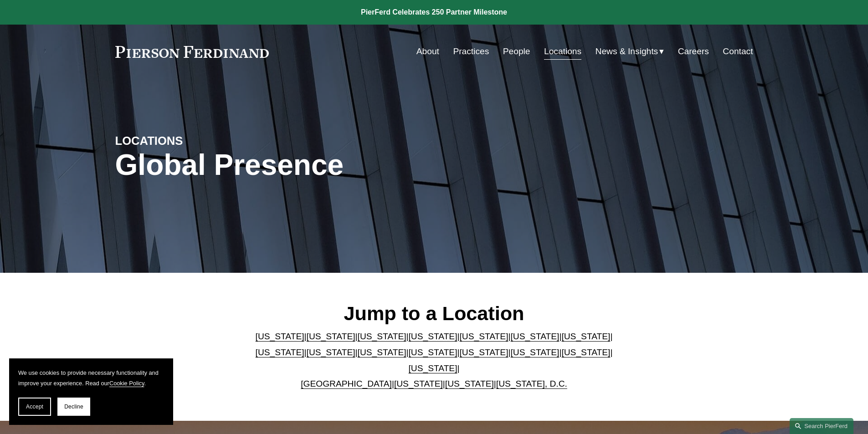 This screenshot has height=434, width=868. I want to click on a: About, so click(428, 52).